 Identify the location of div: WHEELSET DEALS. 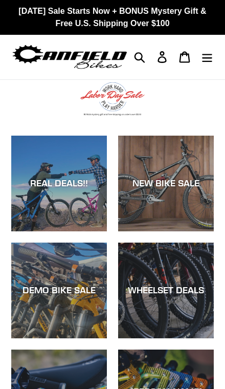
(166, 290).